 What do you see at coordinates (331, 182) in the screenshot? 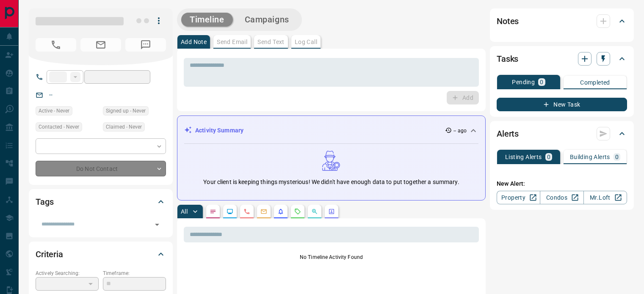
I see `p: Your client is keeping things mysterious! We didn't have enough data to put together a summary.` at bounding box center [331, 182].